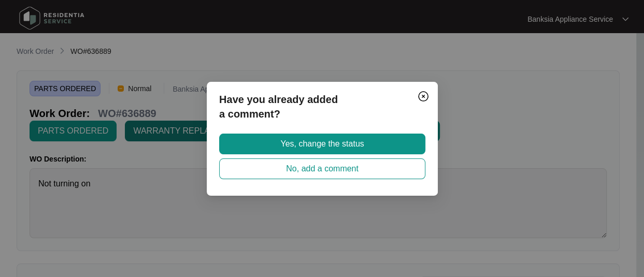  I want to click on span: No, add a comment, so click(322, 169).